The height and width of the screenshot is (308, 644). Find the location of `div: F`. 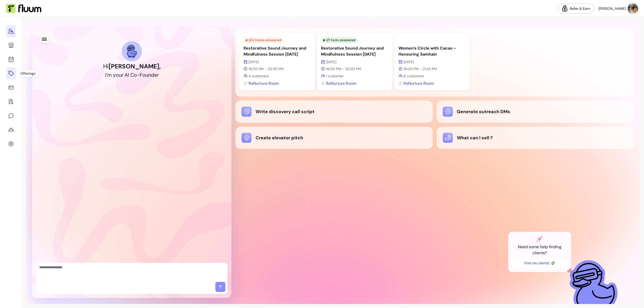

div: F is located at coordinates (141, 75).